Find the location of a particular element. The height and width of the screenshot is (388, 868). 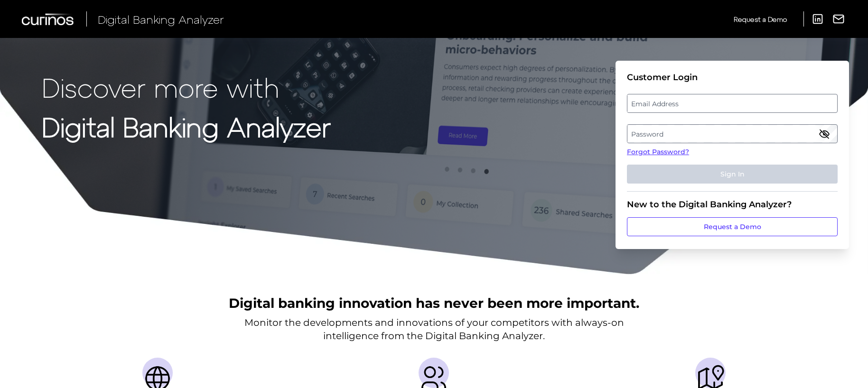

button: Sign In is located at coordinates (733, 174).